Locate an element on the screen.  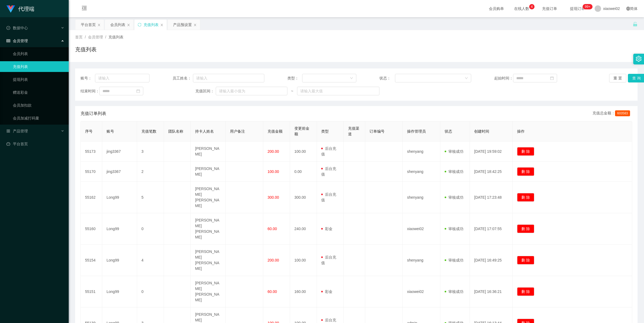
i: 图标: table is located at coordinates (8, 41).